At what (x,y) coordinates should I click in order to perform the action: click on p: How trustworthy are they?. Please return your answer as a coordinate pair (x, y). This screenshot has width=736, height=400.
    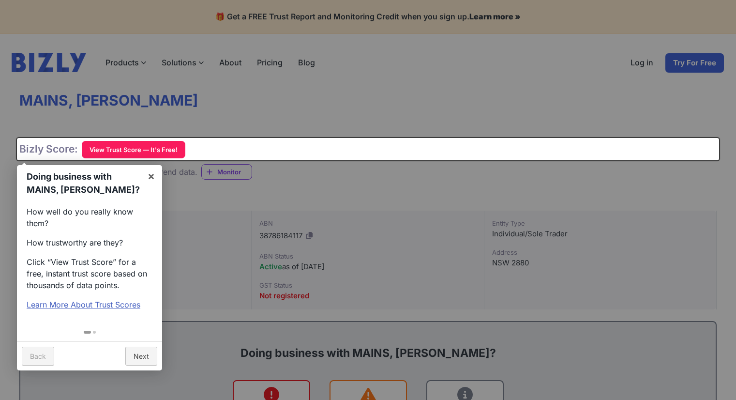
    Looking at the image, I should click on (90, 243).